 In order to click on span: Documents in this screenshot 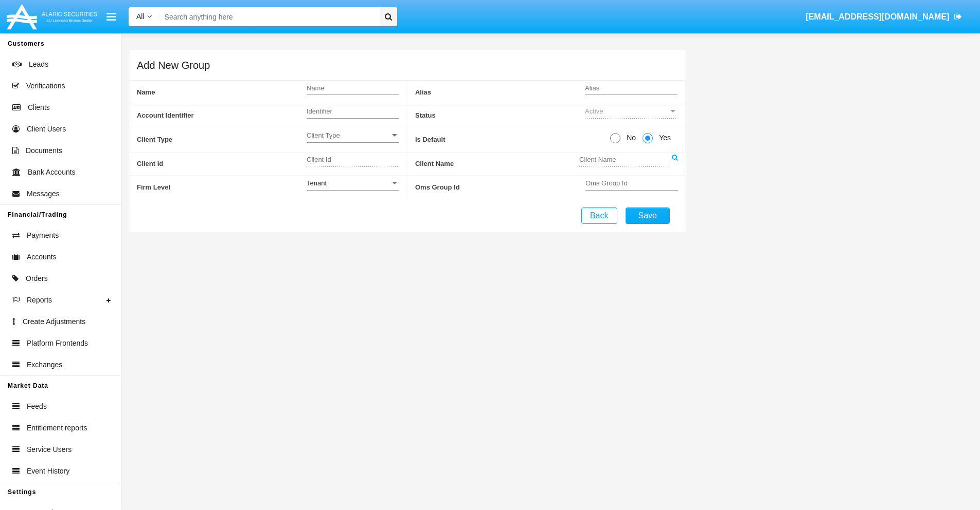, I will do `click(44, 151)`.